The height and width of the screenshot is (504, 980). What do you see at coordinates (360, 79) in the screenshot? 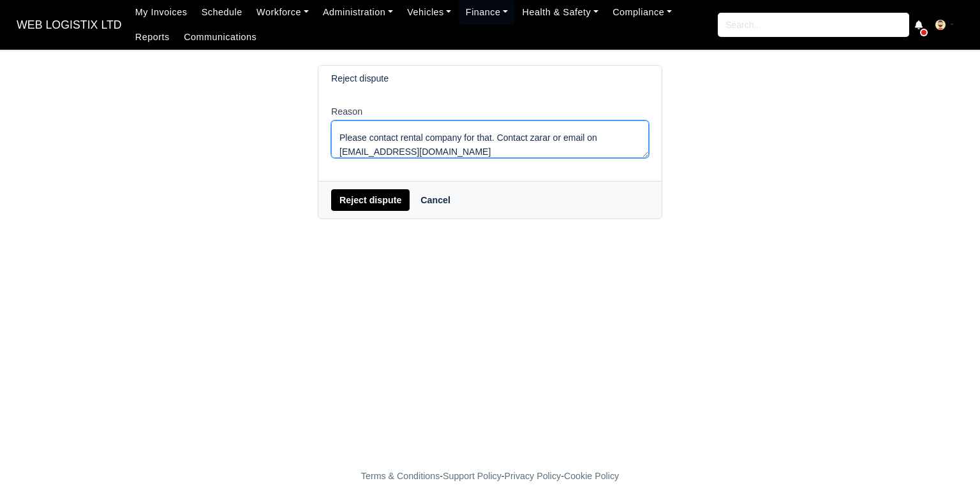
I see `h6: Reject dispute` at bounding box center [360, 79].